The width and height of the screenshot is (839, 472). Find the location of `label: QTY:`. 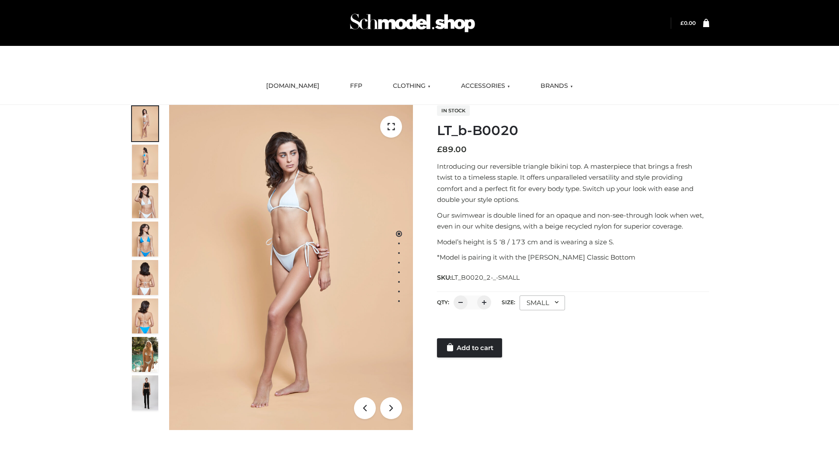

label: QTY: is located at coordinates (443, 302).